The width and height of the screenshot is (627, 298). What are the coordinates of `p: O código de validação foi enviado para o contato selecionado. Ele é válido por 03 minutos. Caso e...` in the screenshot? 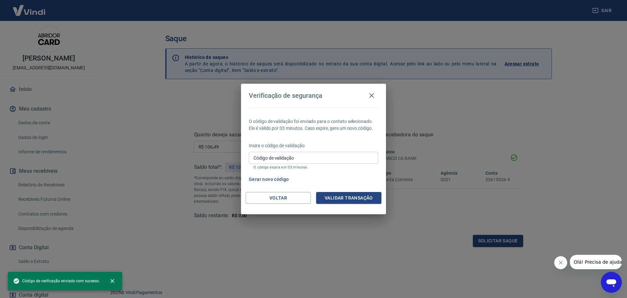 It's located at (314, 125).